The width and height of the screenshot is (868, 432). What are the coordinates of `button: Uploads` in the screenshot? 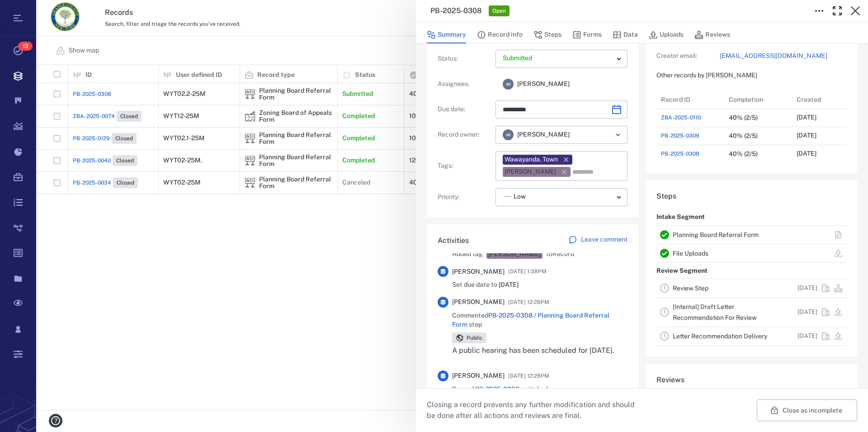 It's located at (666, 35).